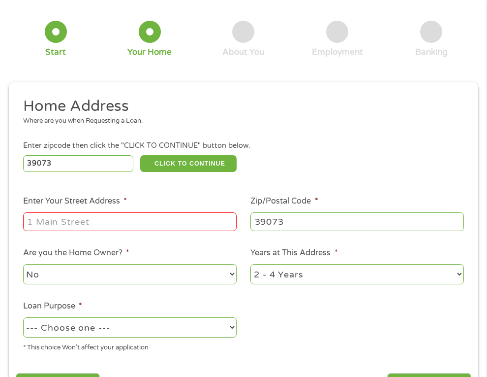 This screenshot has height=377, width=487. I want to click on label: Enter Your Street Address, so click(75, 201).